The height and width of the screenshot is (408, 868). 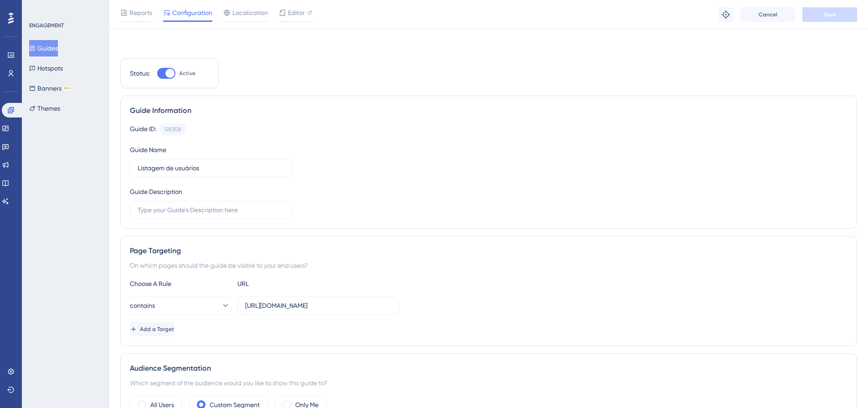 What do you see at coordinates (489, 368) in the screenshot?
I see `div: Audience Segmentation` at bounding box center [489, 368].